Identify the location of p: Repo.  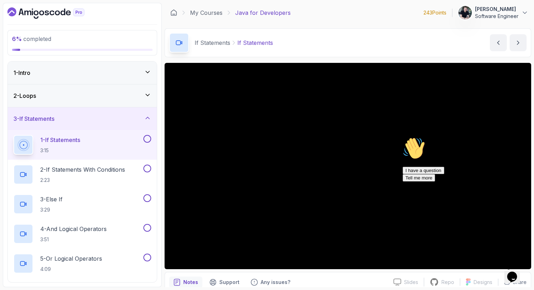
(448, 282).